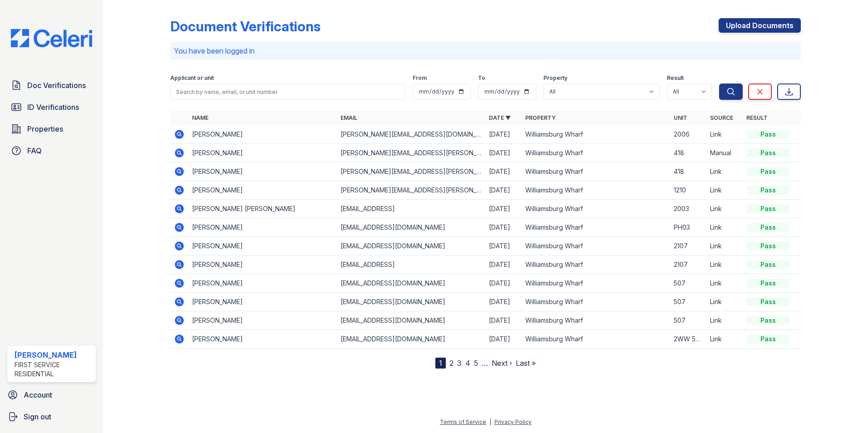  Describe the element at coordinates (463, 422) in the screenshot. I see `a: Terms of Service` at that location.